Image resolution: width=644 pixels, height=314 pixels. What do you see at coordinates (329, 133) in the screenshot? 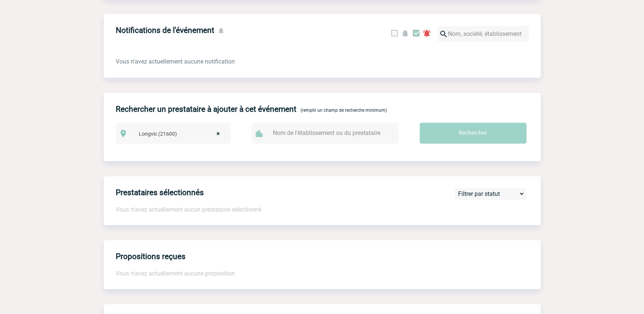
I see `input: Nom de l'établissement ou du prestataire` at bounding box center [329, 133].